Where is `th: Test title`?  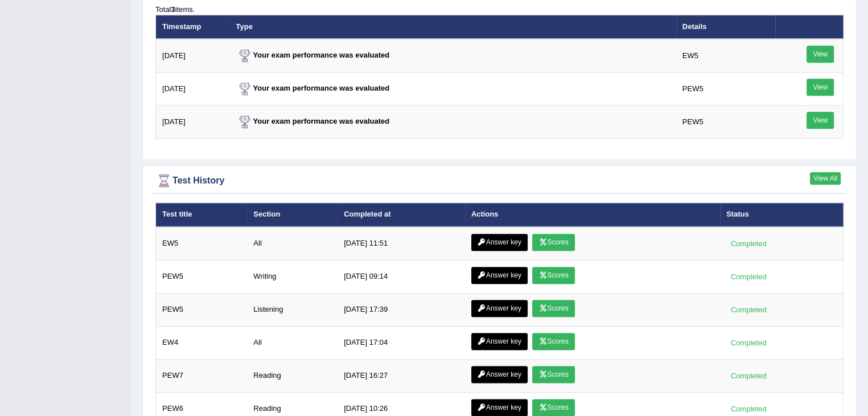
th: Test title is located at coordinates (201, 215).